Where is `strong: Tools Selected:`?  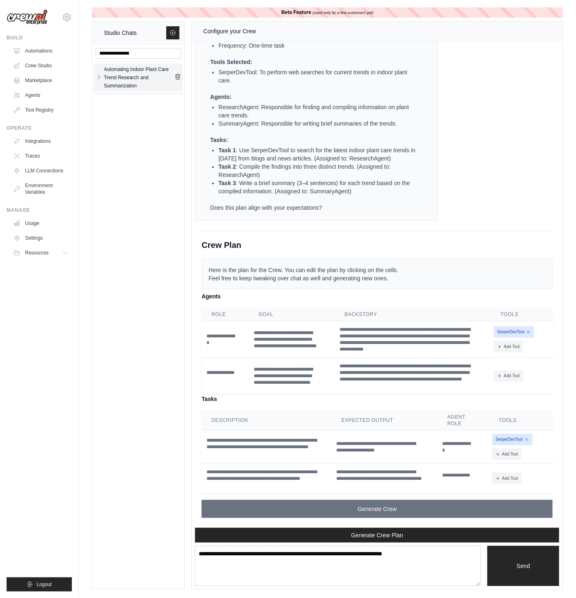
strong: Tools Selected: is located at coordinates (231, 62).